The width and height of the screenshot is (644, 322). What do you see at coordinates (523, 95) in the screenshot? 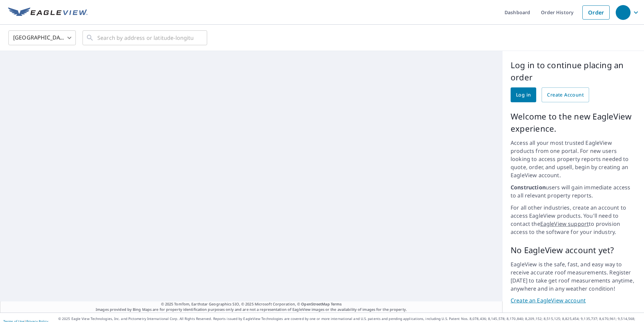
I see `span: Log in` at bounding box center [523, 95].